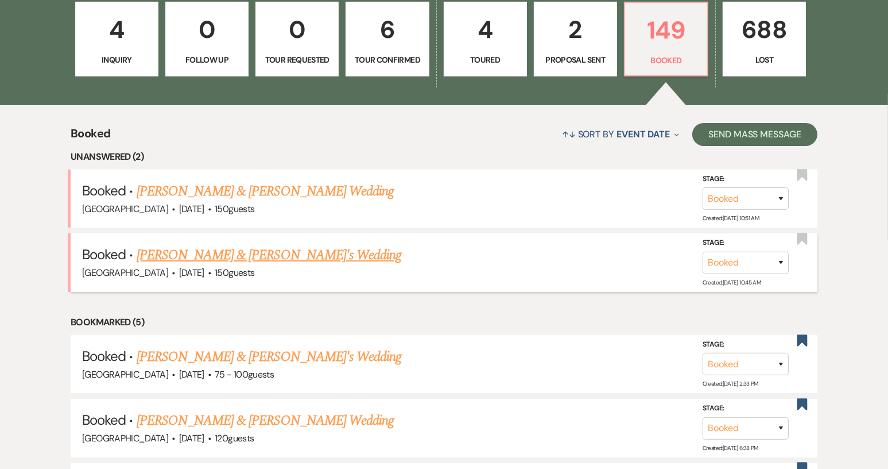 Image resolution: width=888 pixels, height=469 pixels. Describe the element at coordinates (485, 39) in the screenshot. I see `a: 4Toured` at that location.